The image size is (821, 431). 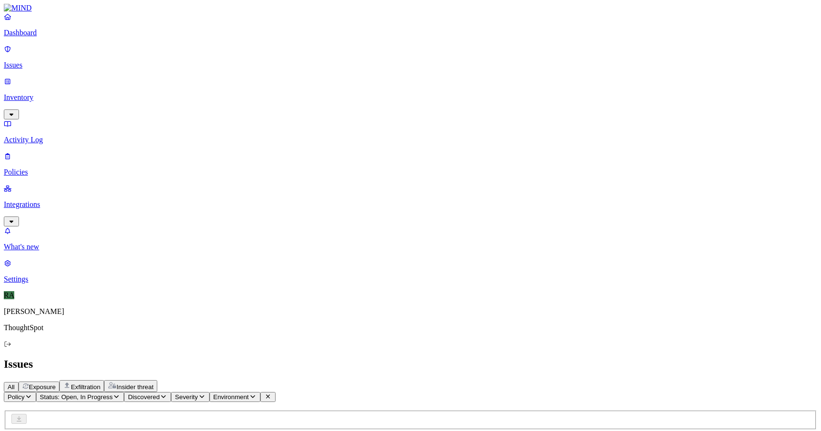 What do you see at coordinates (411, 97) in the screenshot?
I see `p: Inventory` at bounding box center [411, 97].